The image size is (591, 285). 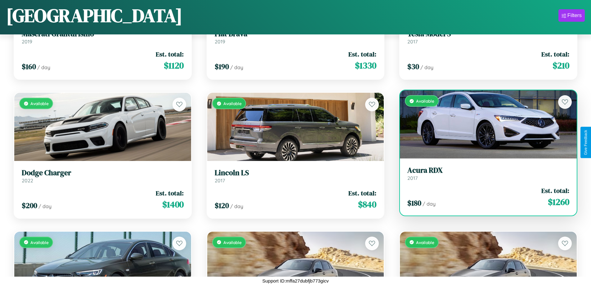 What do you see at coordinates (296, 37) in the screenshot?
I see `a: Fiat Brava2019` at bounding box center [296, 37].